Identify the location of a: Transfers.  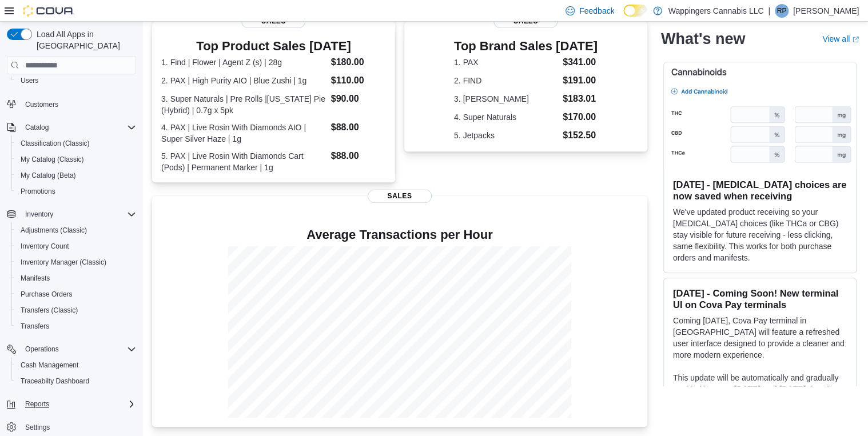
(35, 326).